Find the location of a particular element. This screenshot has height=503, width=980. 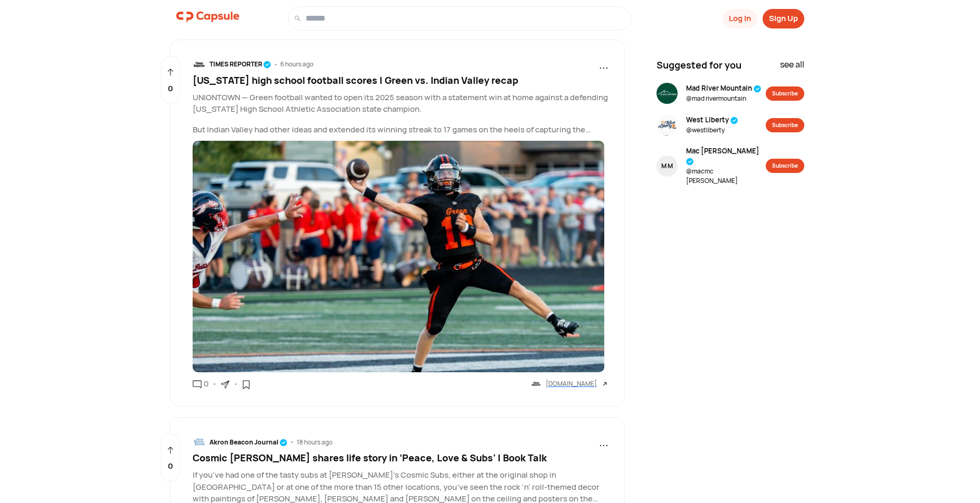

div: 6 hours ago is located at coordinates (296, 65).